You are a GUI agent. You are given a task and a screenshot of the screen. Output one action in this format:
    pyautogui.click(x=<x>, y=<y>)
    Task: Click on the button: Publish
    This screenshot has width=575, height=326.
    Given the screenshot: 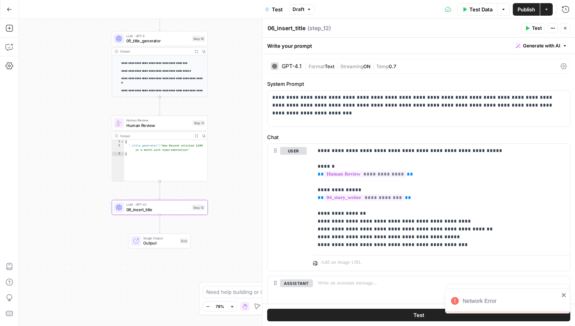 What is the action you would take?
    pyautogui.click(x=526, y=9)
    